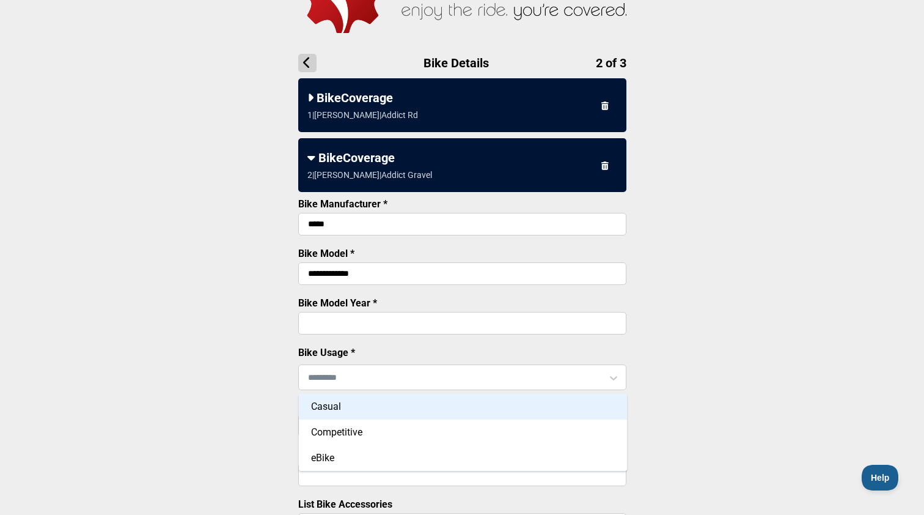 Image resolution: width=924 pixels, height=515 pixels. Describe the element at coordinates (343, 204) in the screenshot. I see `label: Bike Manufacturer *` at that location.